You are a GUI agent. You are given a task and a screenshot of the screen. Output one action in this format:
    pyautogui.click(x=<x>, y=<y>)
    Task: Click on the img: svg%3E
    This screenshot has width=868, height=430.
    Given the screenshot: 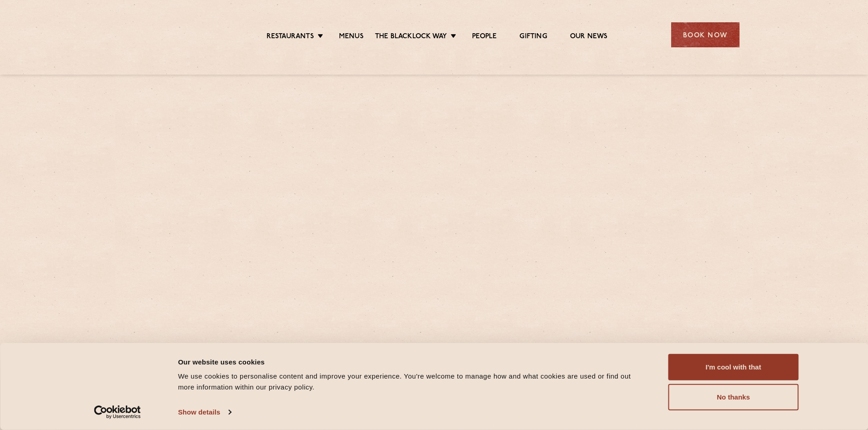 What is the action you would take?
    pyautogui.click(x=168, y=35)
    